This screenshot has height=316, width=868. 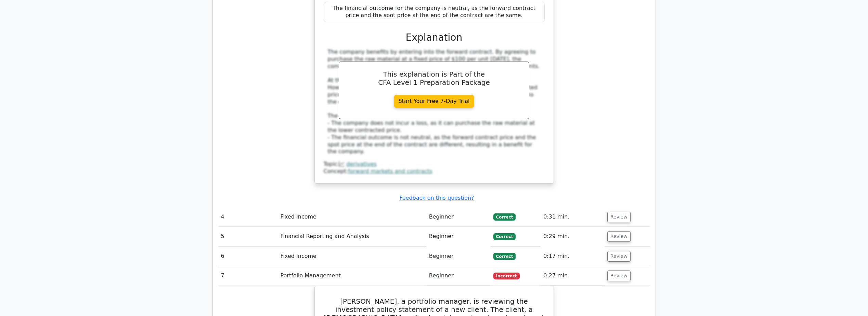 What do you see at coordinates (572, 276) in the screenshot?
I see `td: 0:27 min.` at bounding box center [572, 276].